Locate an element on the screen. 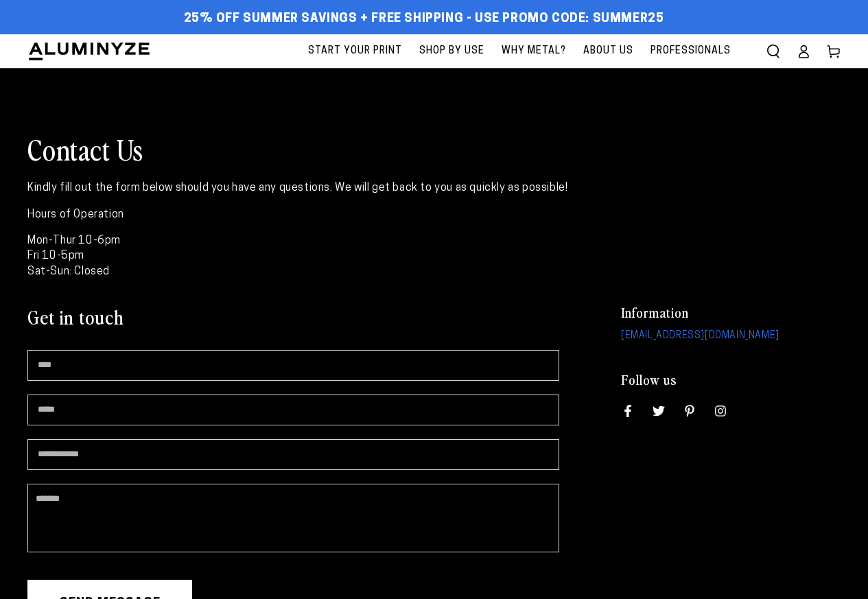 This screenshot has width=868, height=599. p: Kindly fill out the form below should you have any questions. We will get back to you as quickly ... is located at coordinates (373, 188).